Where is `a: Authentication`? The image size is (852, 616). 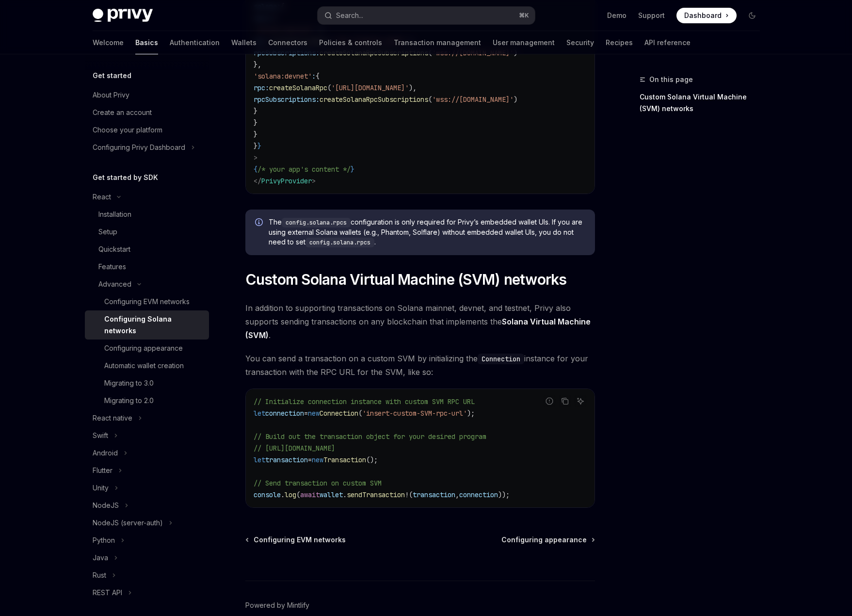 a: Authentication is located at coordinates (195, 43).